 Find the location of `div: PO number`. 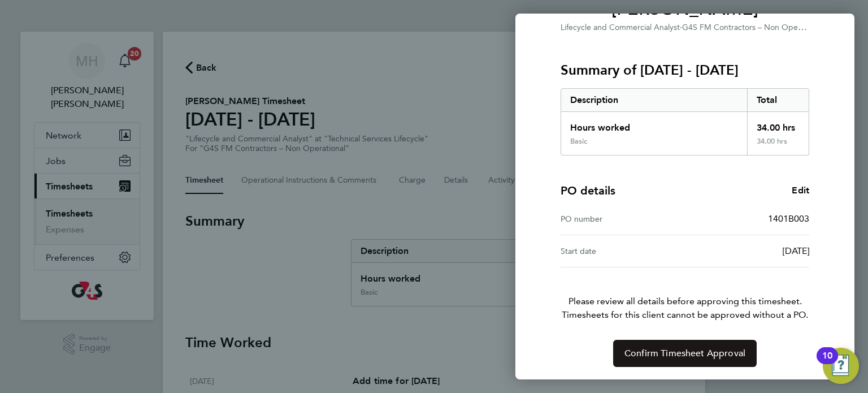

div: PO number is located at coordinates (623, 218).